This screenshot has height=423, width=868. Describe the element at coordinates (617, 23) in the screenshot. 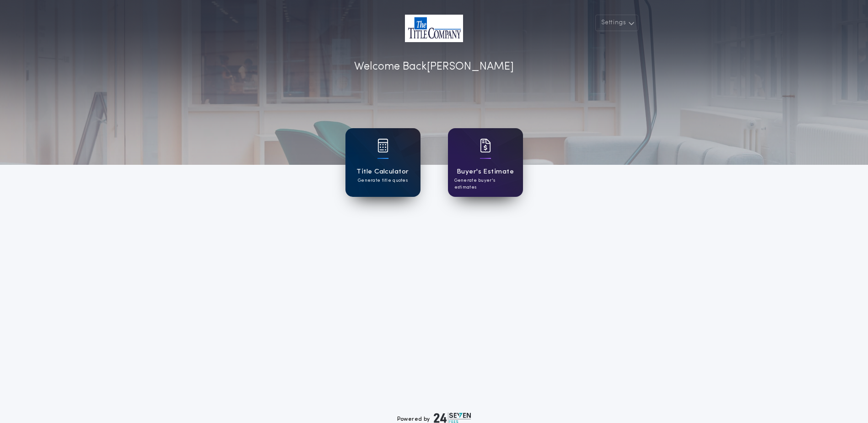

I see `button: Settings` at that location.